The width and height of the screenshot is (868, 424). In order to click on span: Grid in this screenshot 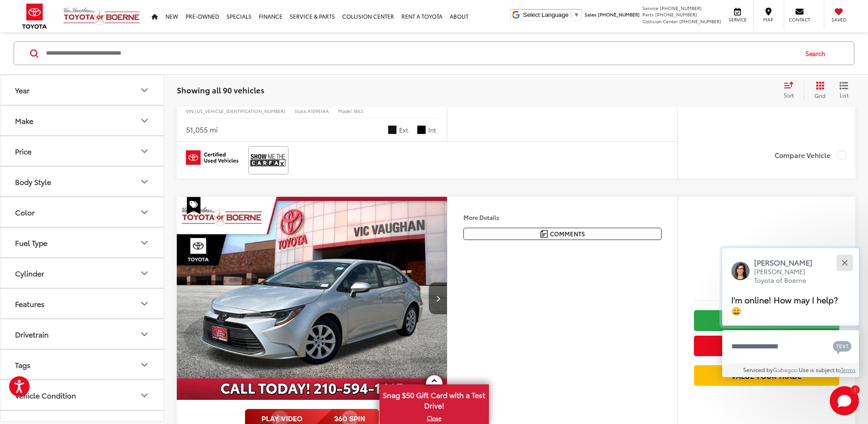, I will do `click(820, 95)`.